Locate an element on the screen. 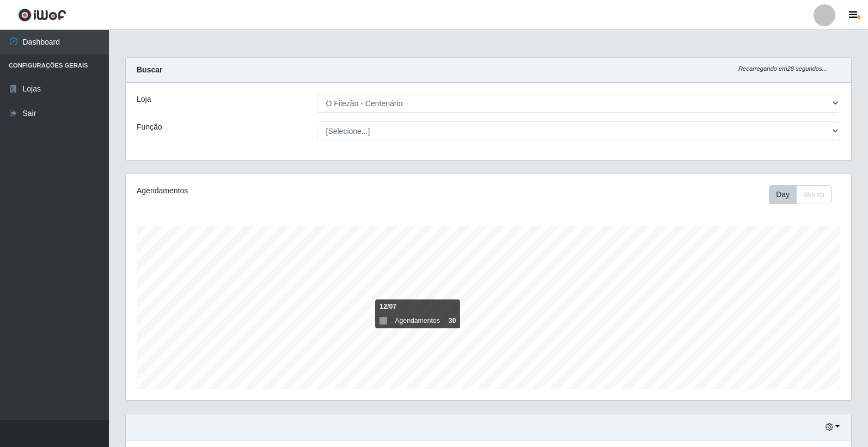 The width and height of the screenshot is (868, 447). img: CoreUI Logo is located at coordinates (42, 15).